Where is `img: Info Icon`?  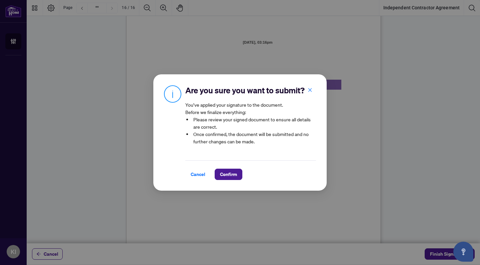
img: Info Icon is located at coordinates (173, 94).